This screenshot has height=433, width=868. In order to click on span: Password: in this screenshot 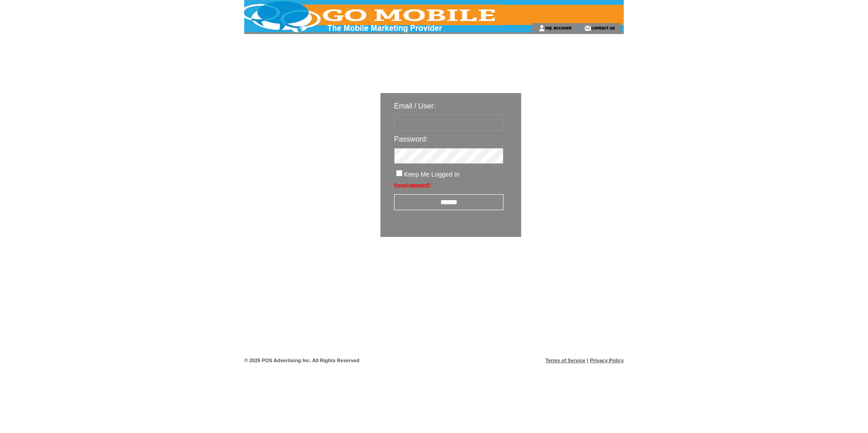, I will do `click(411, 139)`.